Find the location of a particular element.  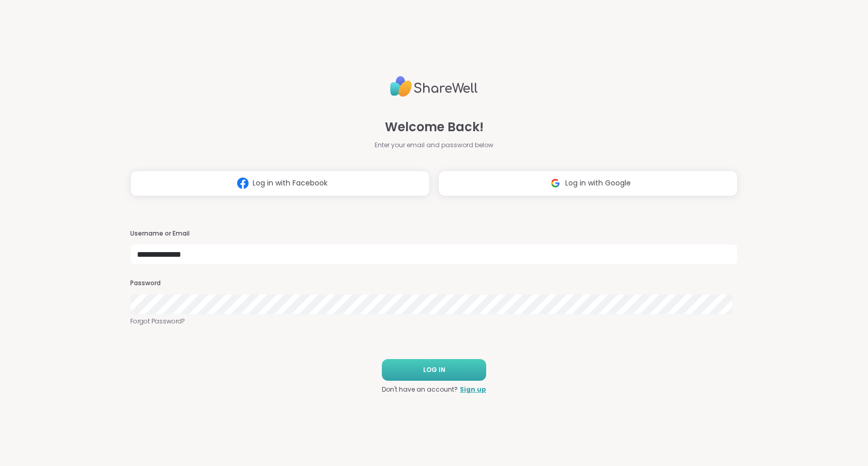

button: LOG IN is located at coordinates (434, 370).